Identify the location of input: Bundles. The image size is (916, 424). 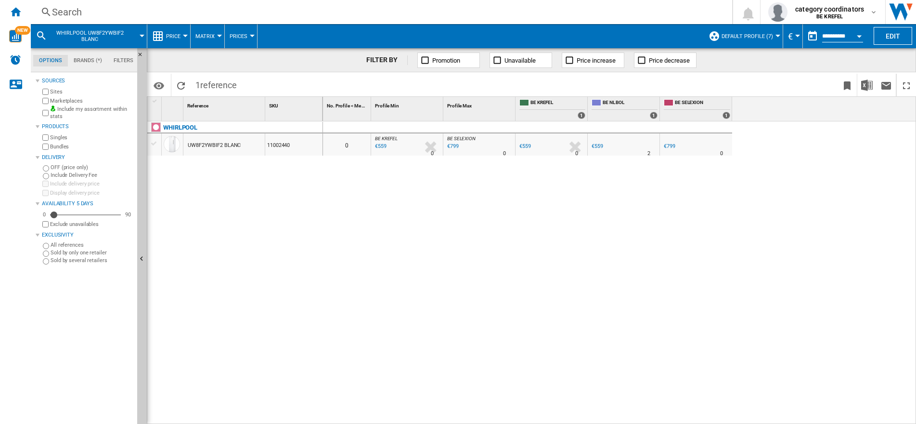
(45, 146).